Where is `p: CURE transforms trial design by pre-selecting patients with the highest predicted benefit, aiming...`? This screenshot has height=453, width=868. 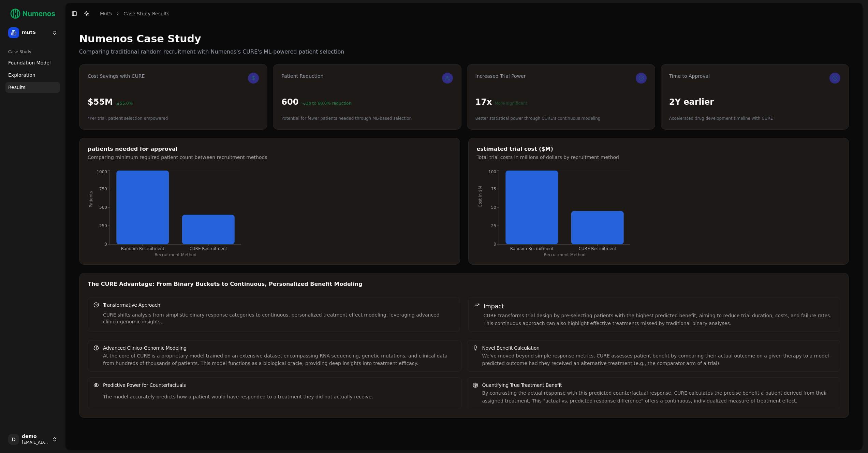
p: CURE transforms trial design by pre-selecting patients with the highest predicted benefit, aiming... is located at coordinates (659, 320).